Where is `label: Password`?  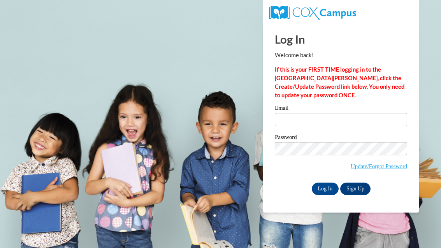
label: Password is located at coordinates (341, 138).